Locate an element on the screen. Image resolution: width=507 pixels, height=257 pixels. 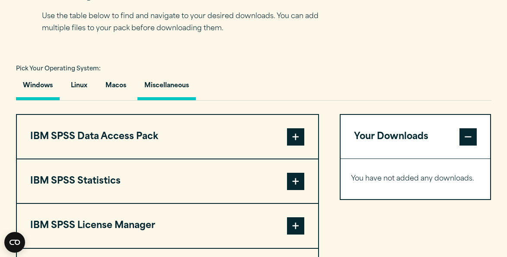
div: Your Downloads is located at coordinates (416, 179).